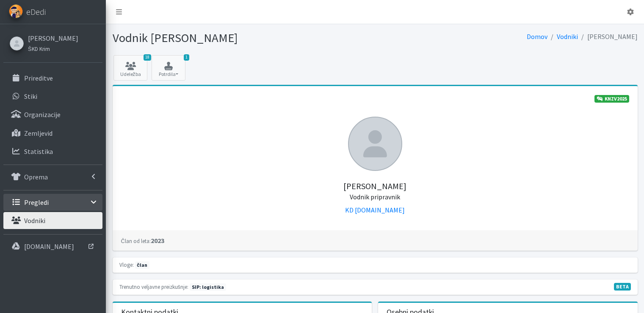 The image size is (644, 313). What do you see at coordinates (53, 177) in the screenshot?
I see `a: Oprema` at bounding box center [53, 177].